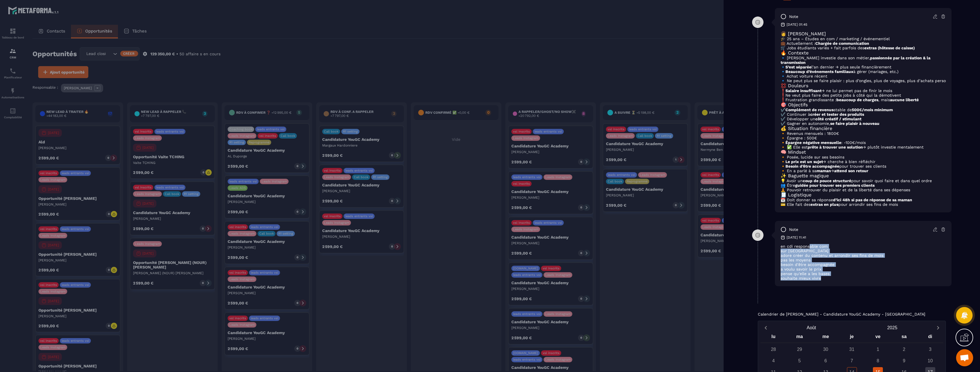  I want to click on p: adore créer du contenu et arrondir ses fins de mois, so click(864, 256).